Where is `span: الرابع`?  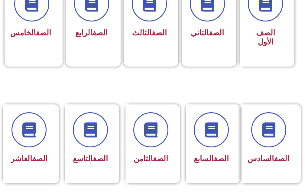
span: الرابع is located at coordinates (91, 33).